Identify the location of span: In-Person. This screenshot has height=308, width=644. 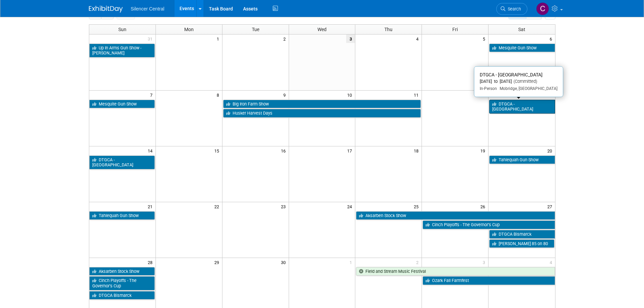
(488, 88).